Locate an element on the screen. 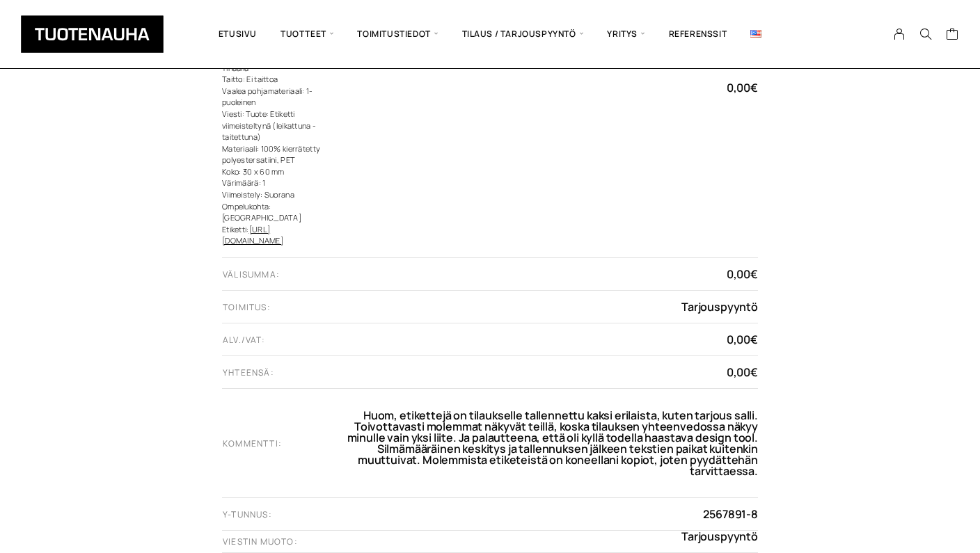 This screenshot has height=553, width=980. strong: Vaalea pohjamateriaali: is located at coordinates (263, 91).